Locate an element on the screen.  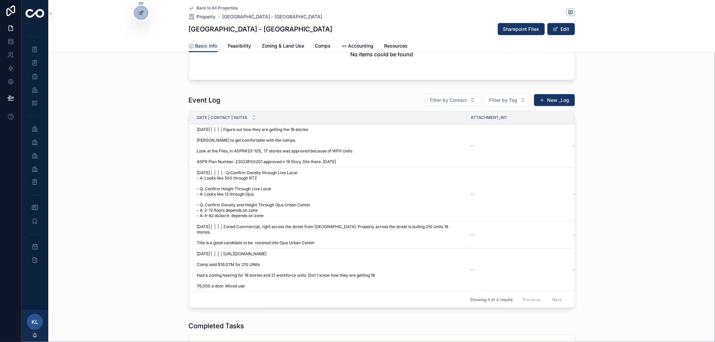
a: Zoning & Land Use is located at coordinates (283, 47).